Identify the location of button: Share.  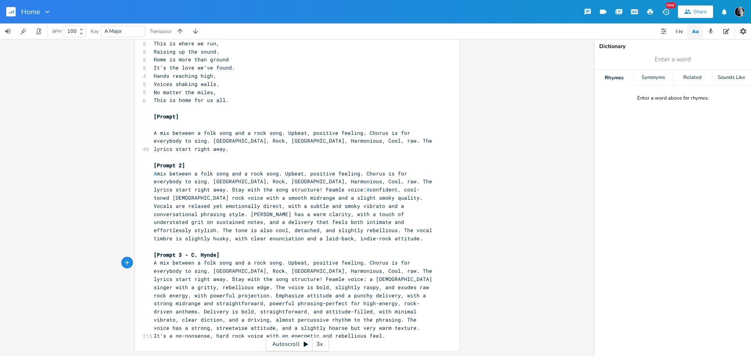
(695, 12).